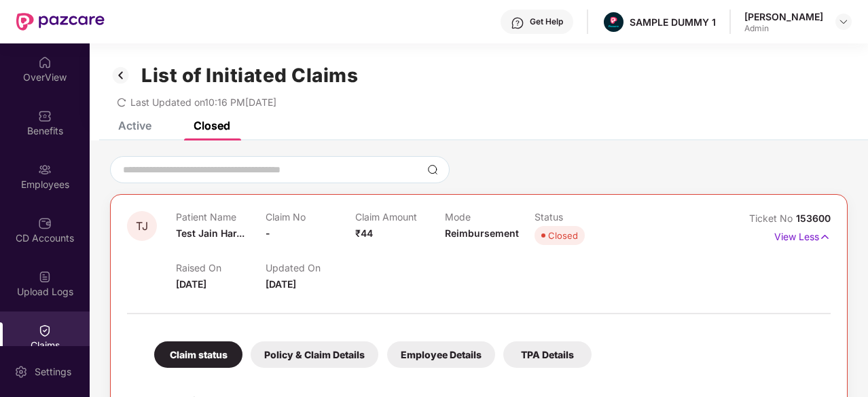  Describe the element at coordinates (53, 372) in the screenshot. I see `div: Settings` at that location.